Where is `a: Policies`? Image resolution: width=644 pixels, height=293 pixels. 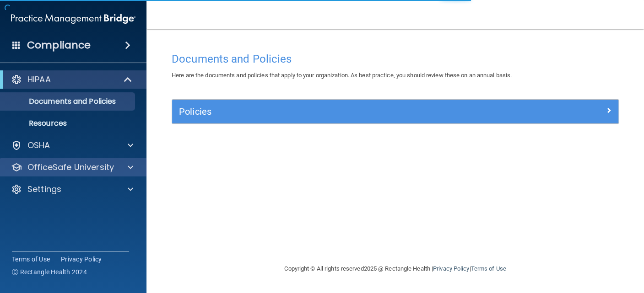 a: Policies is located at coordinates (395, 112).